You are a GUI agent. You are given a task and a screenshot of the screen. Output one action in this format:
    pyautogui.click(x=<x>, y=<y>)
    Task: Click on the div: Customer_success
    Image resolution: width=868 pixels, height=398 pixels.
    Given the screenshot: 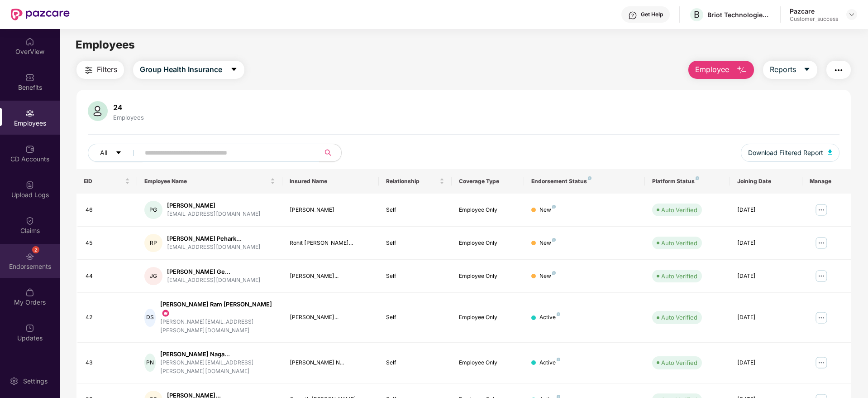 What is the action you would take?
    pyautogui.click(x=814, y=19)
    